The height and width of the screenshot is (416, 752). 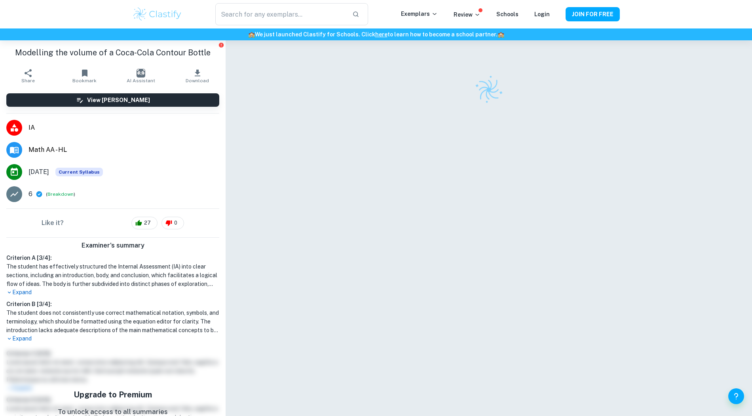 I want to click on button: JOIN FOR FREE, so click(x=592, y=14).